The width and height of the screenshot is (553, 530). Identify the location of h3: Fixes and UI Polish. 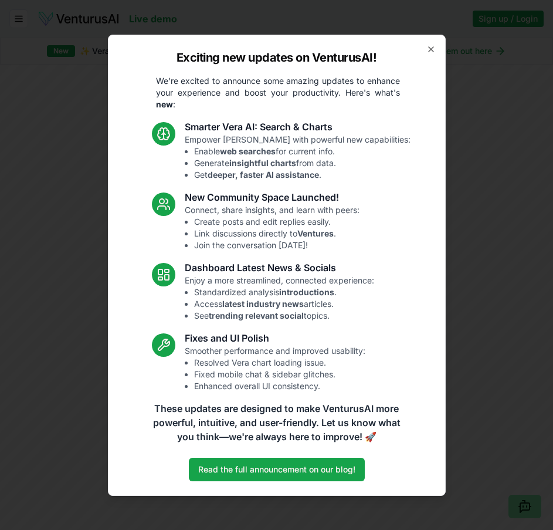
(275, 338).